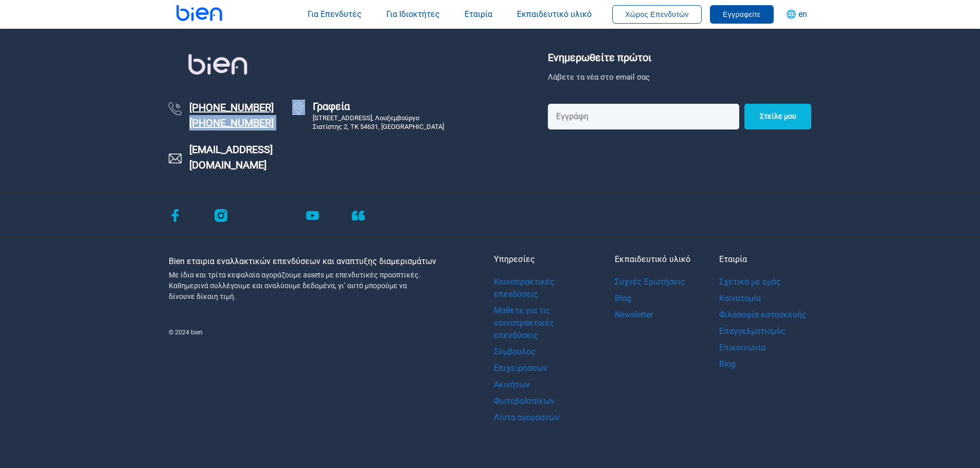 The image size is (980, 468). Describe the element at coordinates (543, 418) in the screenshot. I see `a: Λίστα αγοραστών` at that location.